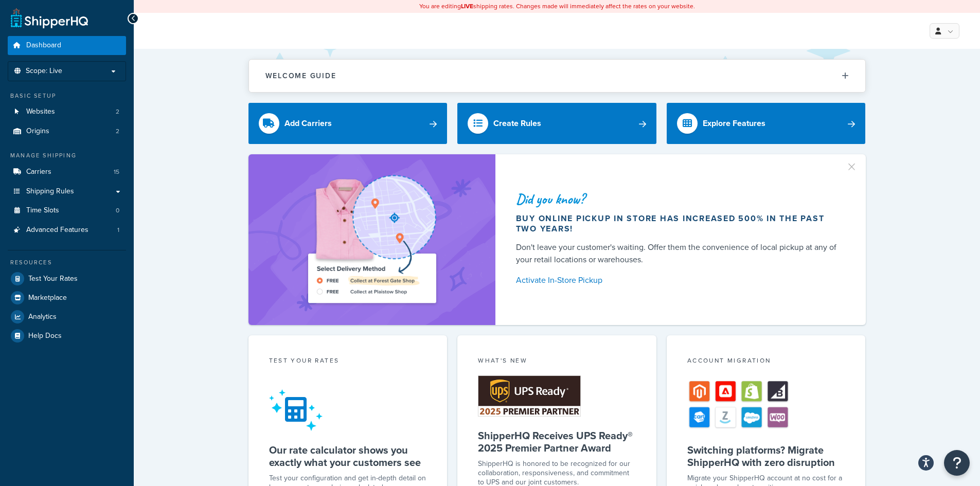 The width and height of the screenshot is (980, 486). Describe the element at coordinates (678, 254) in the screenshot. I see `div: Don't leave your customer's waiting. Offer them the convenience of local pickup at any of your re...` at that location.